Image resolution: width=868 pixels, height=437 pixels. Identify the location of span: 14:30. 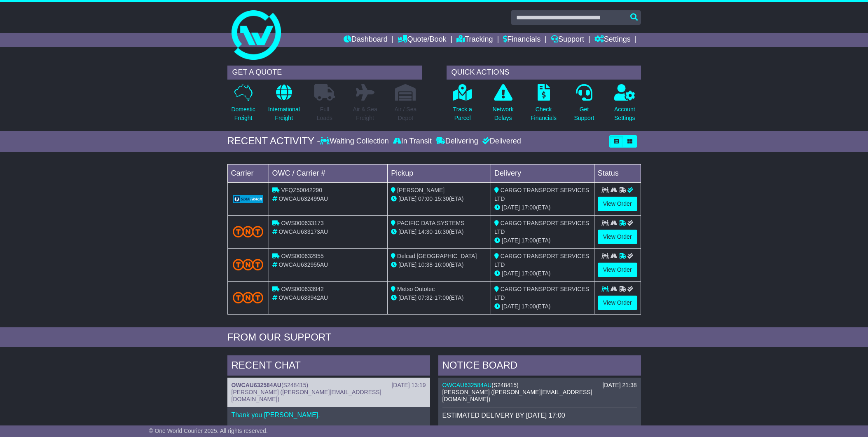
(425, 232).